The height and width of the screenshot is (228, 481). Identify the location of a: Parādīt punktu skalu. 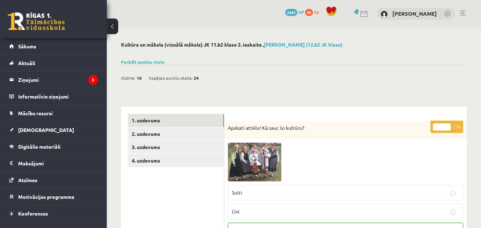
(143, 62).